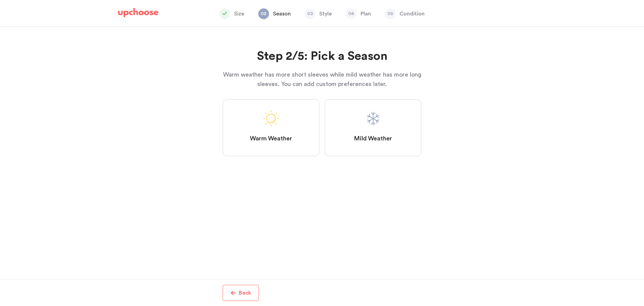  Describe the element at coordinates (322, 56) in the screenshot. I see `h2: Step 2/5: Pick a Season` at that location.